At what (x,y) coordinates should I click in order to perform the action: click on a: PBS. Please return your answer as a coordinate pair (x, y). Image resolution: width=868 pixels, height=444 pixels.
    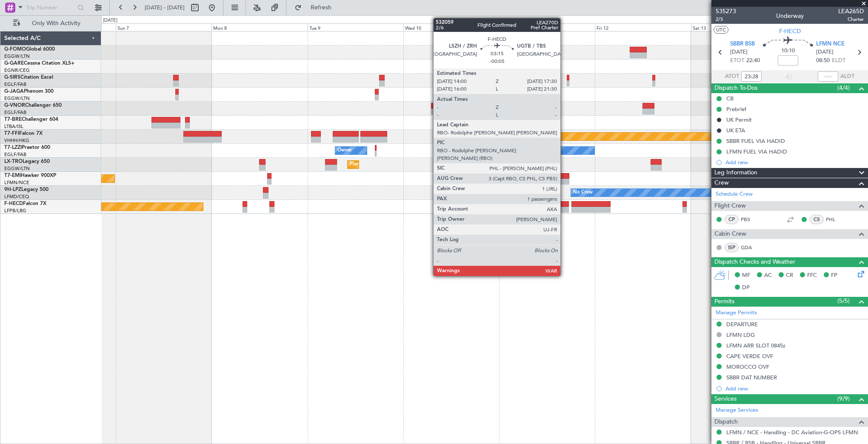
    Looking at the image, I should click on (750, 220).